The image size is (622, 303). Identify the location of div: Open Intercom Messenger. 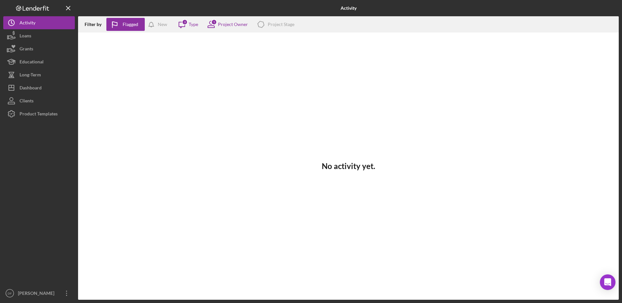
(608, 283).